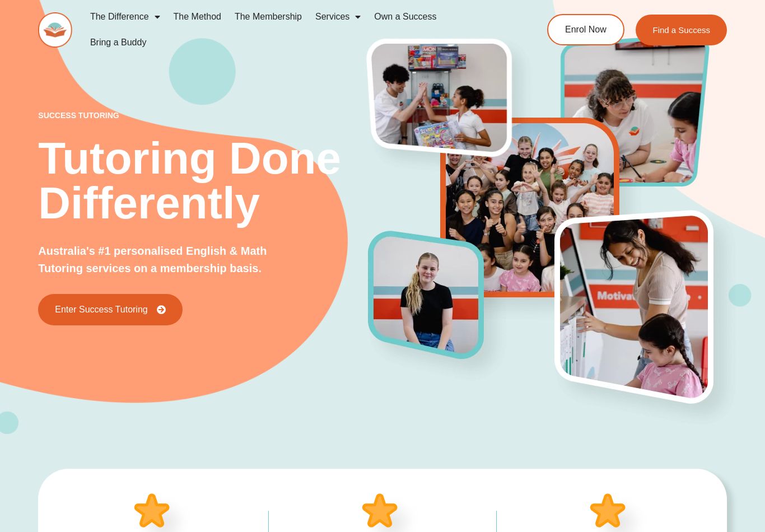 This screenshot has height=532, width=765. I want to click on p: Australia's #1 personalised English & Math Tutoring services on a membership basis., so click(158, 260).